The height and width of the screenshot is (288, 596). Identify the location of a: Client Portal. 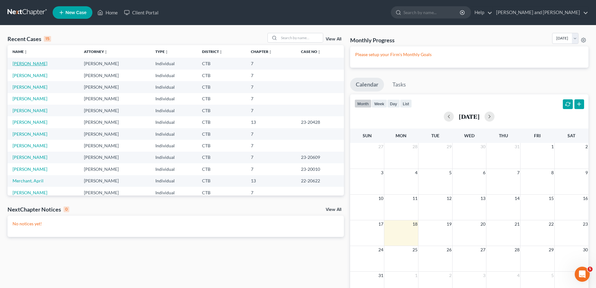
(141, 13).